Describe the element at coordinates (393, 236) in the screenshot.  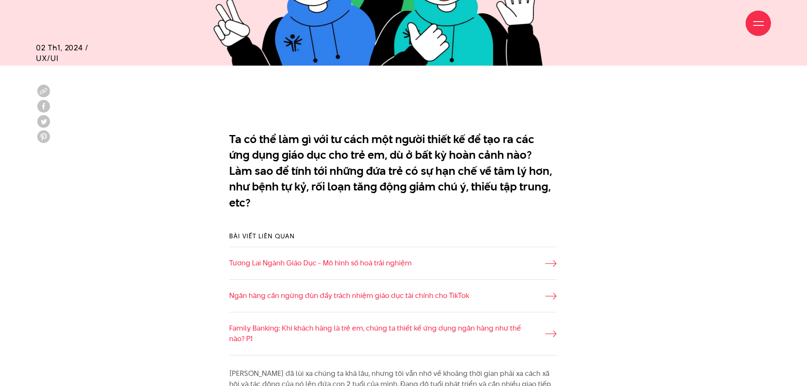
I see `h3: Bài viết liên quan` at that location.